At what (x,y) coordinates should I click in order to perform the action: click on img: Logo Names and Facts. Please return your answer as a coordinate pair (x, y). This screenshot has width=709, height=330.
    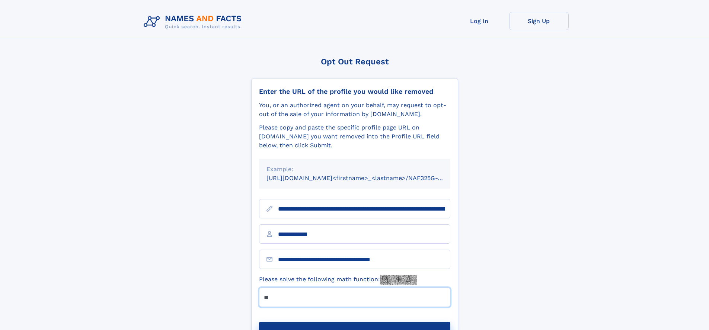
    Looking at the image, I should click on (194, 22).